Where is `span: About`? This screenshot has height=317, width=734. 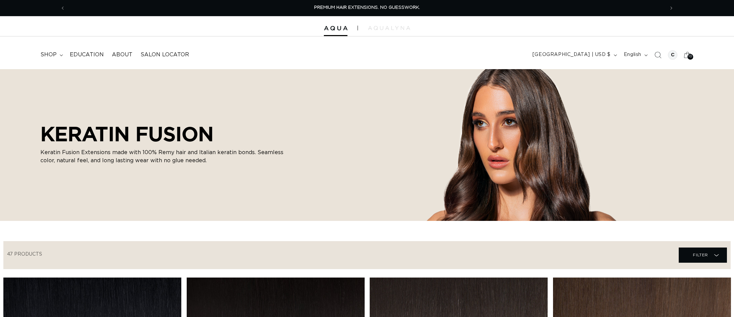 span: About is located at coordinates (122, 55).